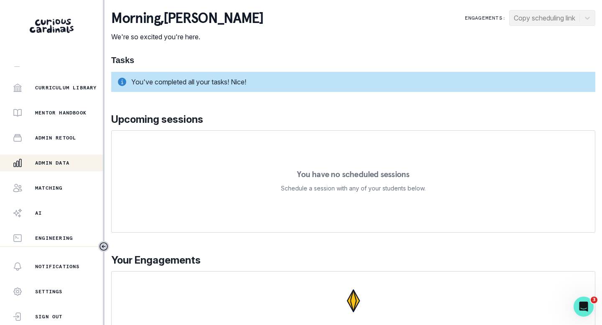 This screenshot has height=325, width=602. What do you see at coordinates (38, 213) in the screenshot?
I see `p: AI` at bounding box center [38, 213].